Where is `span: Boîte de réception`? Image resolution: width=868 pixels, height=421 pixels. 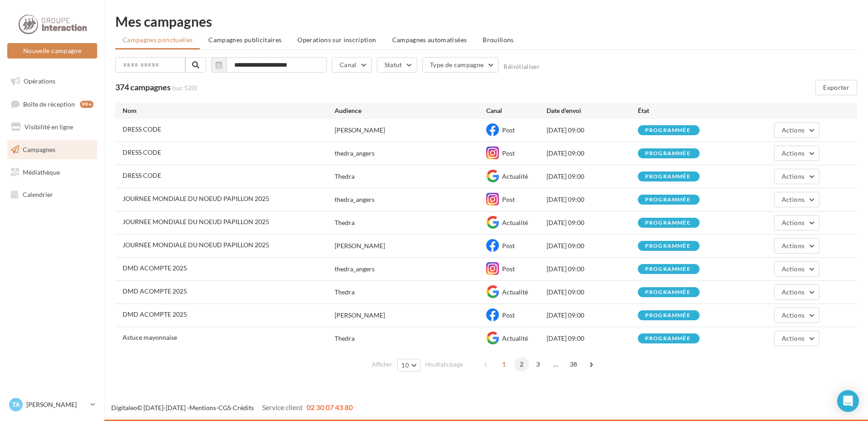
span: Boîte de réception is located at coordinates (49, 104).